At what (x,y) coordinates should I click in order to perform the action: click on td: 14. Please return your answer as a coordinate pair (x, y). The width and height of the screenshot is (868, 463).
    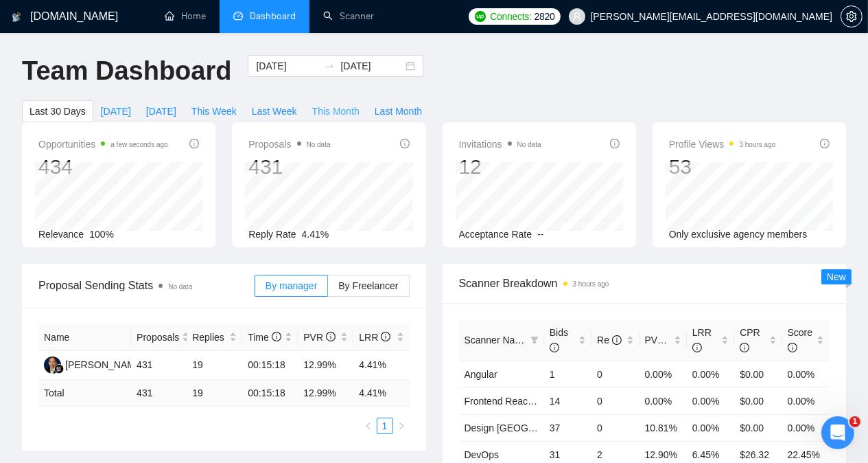
    Looking at the image, I should click on (567, 400).